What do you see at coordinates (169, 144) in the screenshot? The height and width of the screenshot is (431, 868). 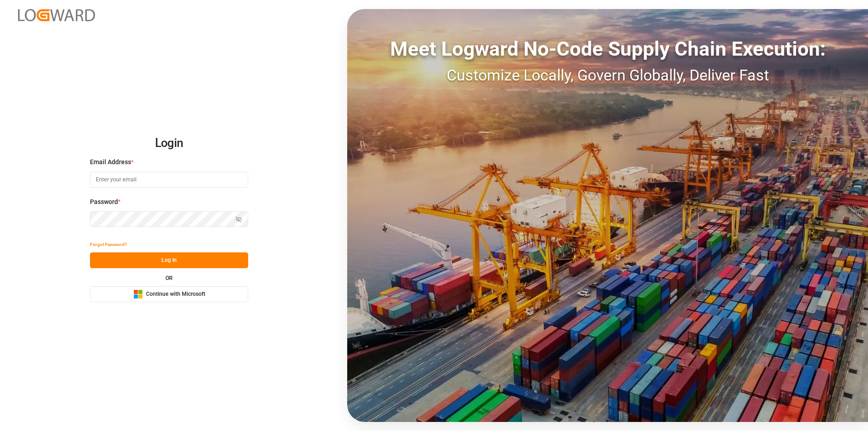 I see `h2: Login` at bounding box center [169, 144].